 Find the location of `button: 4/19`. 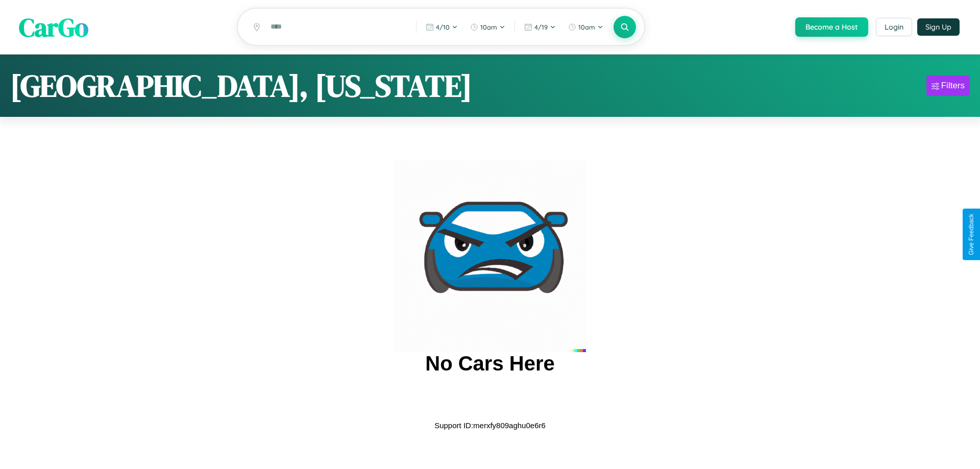

button: 4/19 is located at coordinates (540, 27).